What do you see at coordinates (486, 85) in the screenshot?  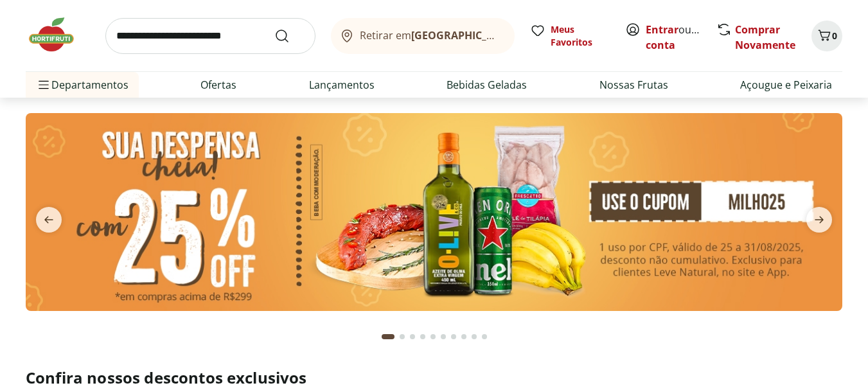 I see `a: Bebidas Geladas` at bounding box center [486, 85].